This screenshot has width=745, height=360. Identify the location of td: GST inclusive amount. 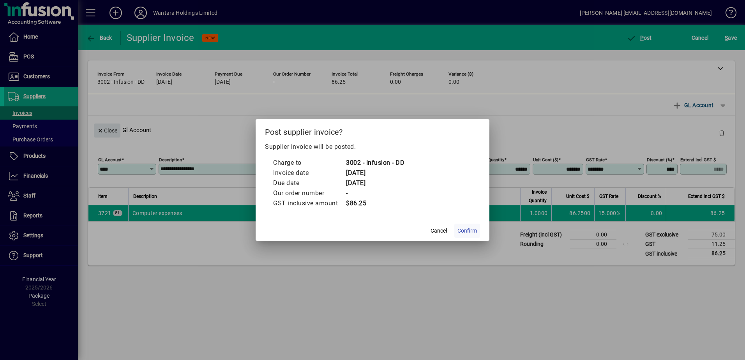
(309, 203).